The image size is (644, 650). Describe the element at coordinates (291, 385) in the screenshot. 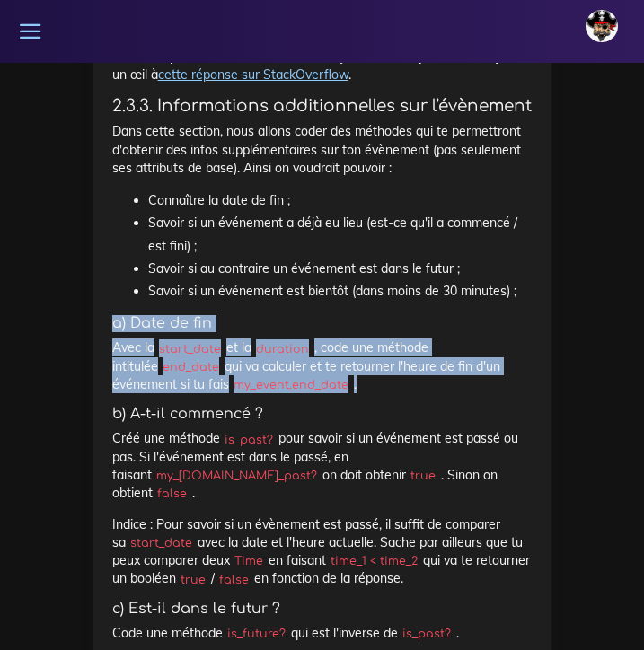

I see `code: my_event.end_date` at that location.